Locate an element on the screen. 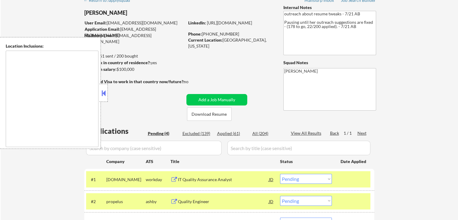 The height and width of the screenshot is (220, 458). button: Download Resume is located at coordinates (209, 114).